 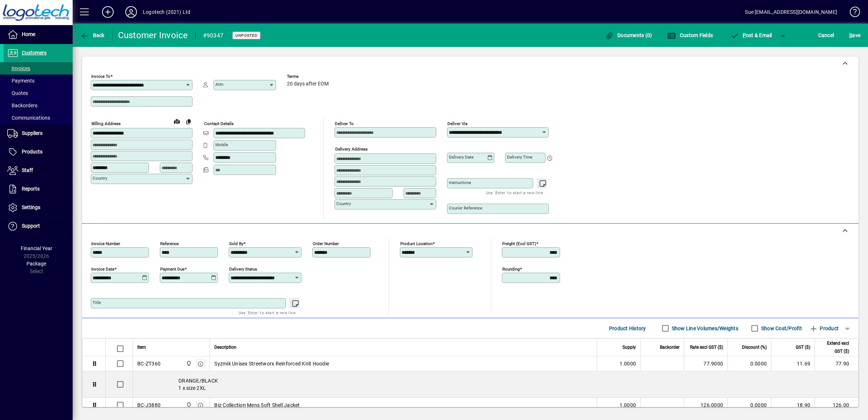 I want to click on button: Back, so click(x=93, y=35).